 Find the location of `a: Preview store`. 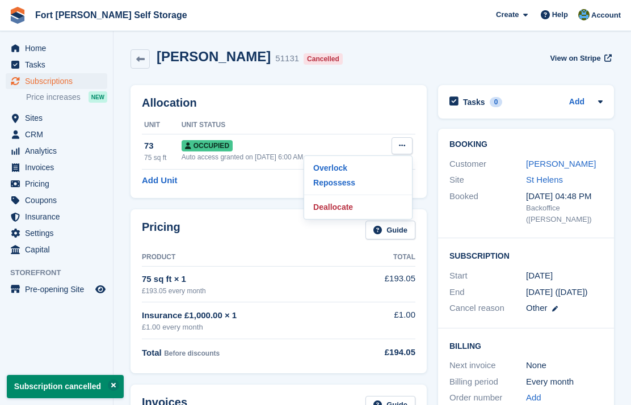

a: Preview store is located at coordinates (100, 289).